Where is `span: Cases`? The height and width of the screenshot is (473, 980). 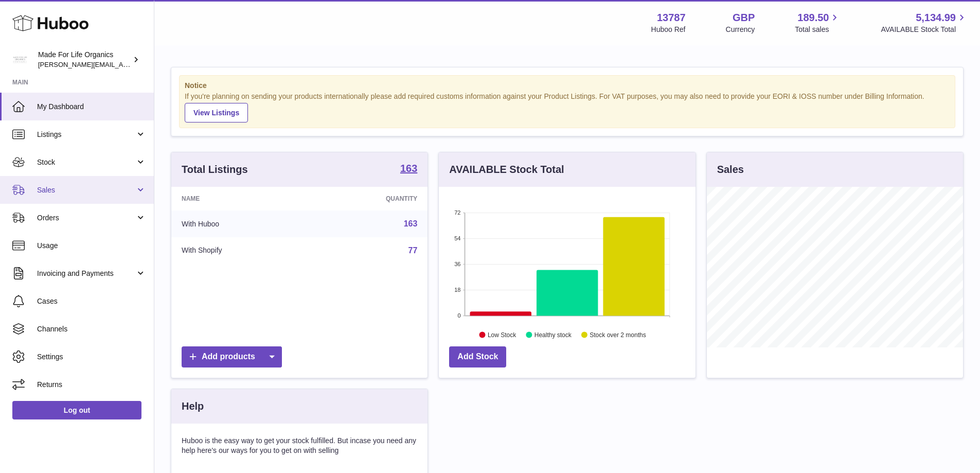 span: Cases is located at coordinates (92, 301).